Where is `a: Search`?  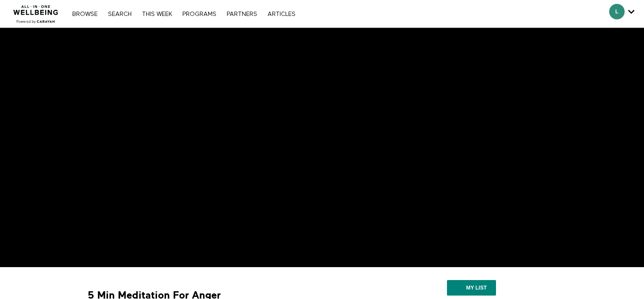
a: Search is located at coordinates (120, 14).